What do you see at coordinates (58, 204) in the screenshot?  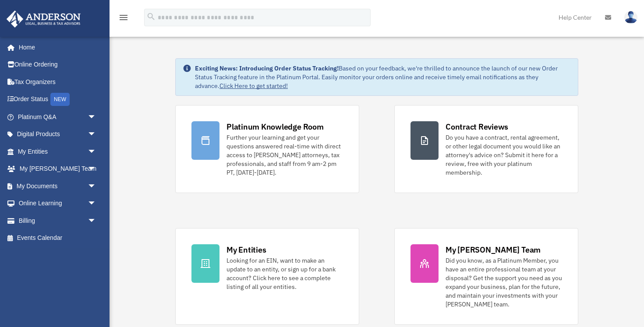 I see `a: Online Learningarrow_drop_down` at bounding box center [58, 204].